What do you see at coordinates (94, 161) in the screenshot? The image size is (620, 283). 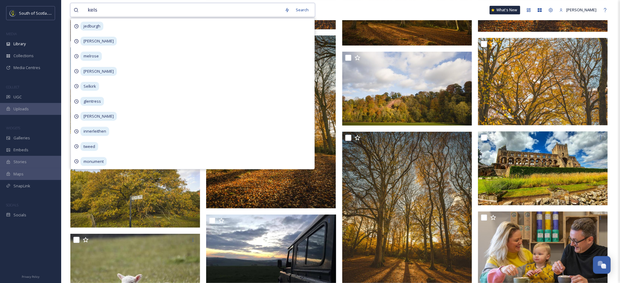 I see `span: monument` at bounding box center [94, 161].